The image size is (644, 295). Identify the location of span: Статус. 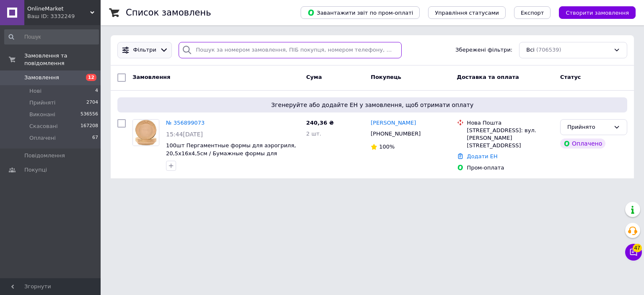
(571, 77).